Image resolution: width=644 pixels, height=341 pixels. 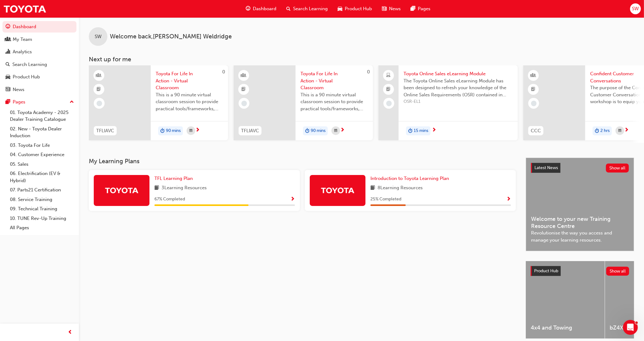 I want to click on div: Pages, so click(x=19, y=102).